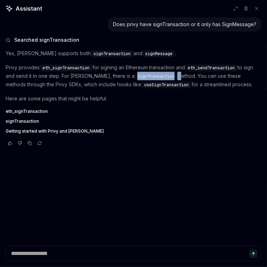 The image size is (267, 267). What do you see at coordinates (166, 85) in the screenshot?
I see `span: useSignTransaction` at bounding box center [166, 85].